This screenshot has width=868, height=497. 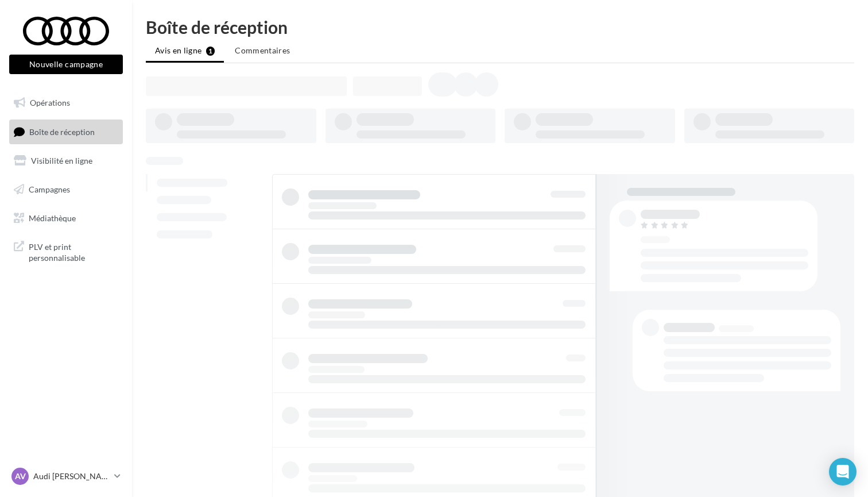 What do you see at coordinates (66, 132) in the screenshot?
I see `a: Boîte de réception` at bounding box center [66, 132].